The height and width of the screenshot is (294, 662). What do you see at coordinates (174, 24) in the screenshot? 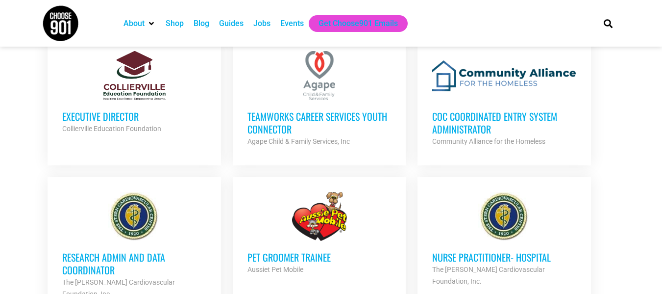
I see `div: Shop` at bounding box center [174, 24].